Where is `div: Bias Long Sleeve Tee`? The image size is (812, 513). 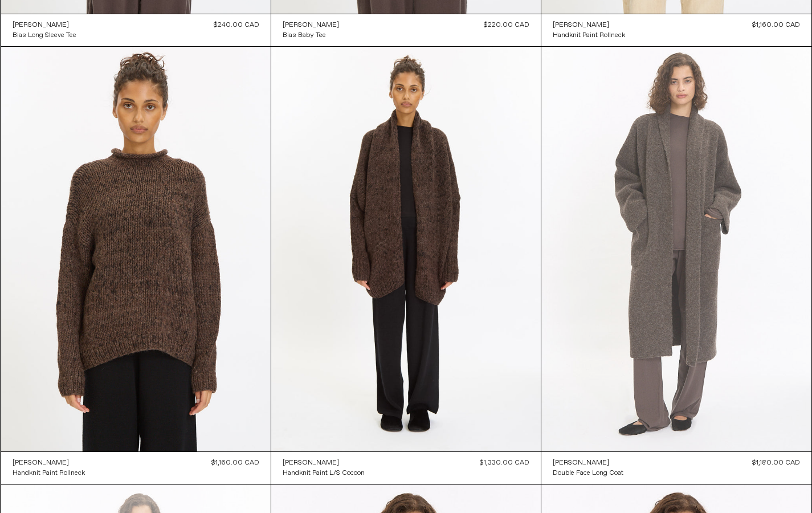 div: Bias Long Sleeve Tee is located at coordinates (44, 35).